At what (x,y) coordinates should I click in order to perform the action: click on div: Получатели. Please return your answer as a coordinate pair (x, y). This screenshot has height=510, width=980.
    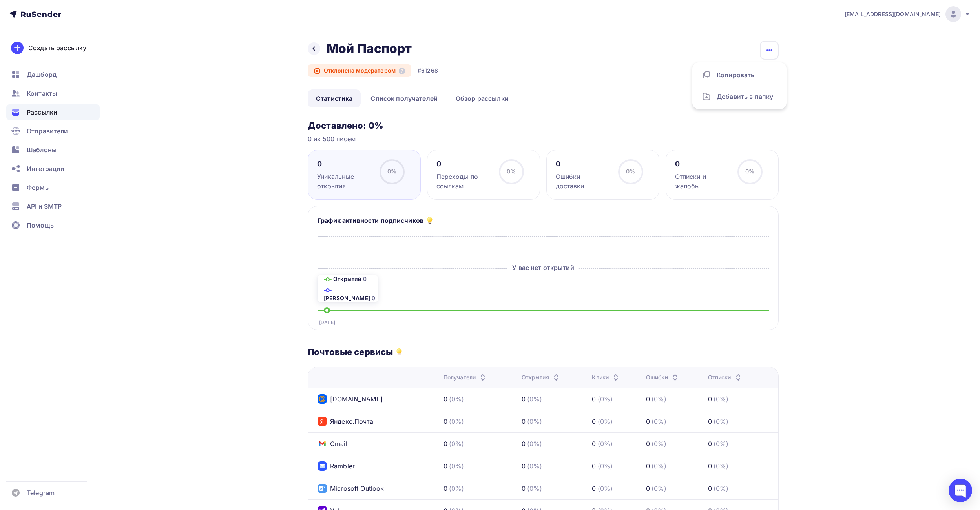
    Looking at the image, I should click on (465, 378).